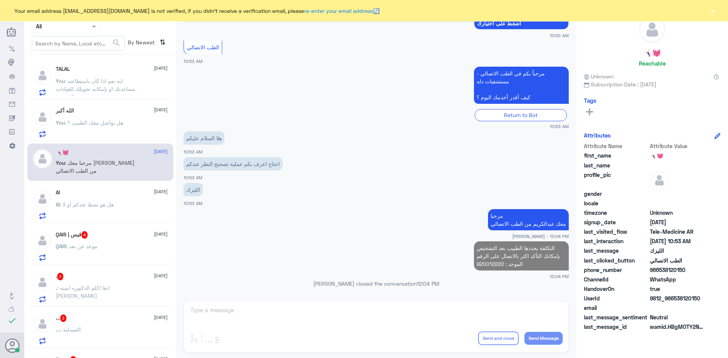 The height and width of the screenshot is (358, 728). Describe the element at coordinates (203, 47) in the screenshot. I see `span: الطب الاتصالي` at that location.